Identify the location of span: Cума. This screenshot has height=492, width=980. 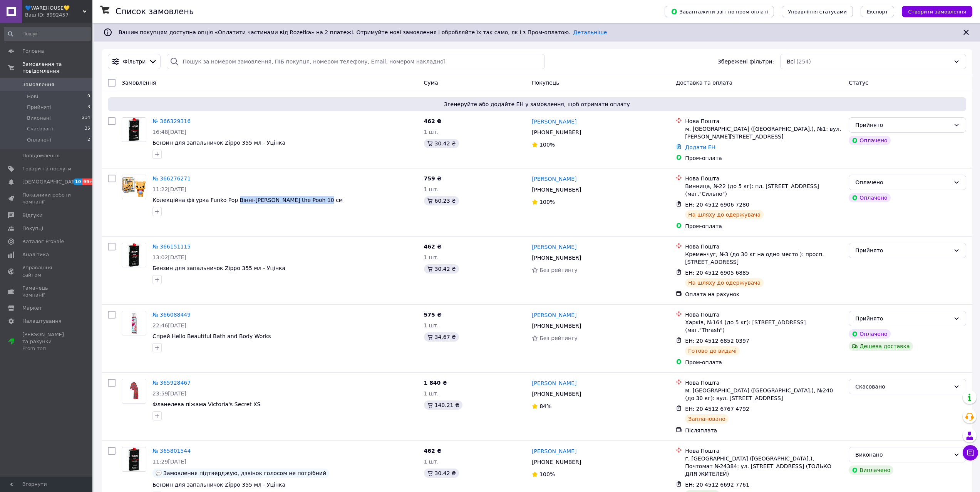
(431, 83).